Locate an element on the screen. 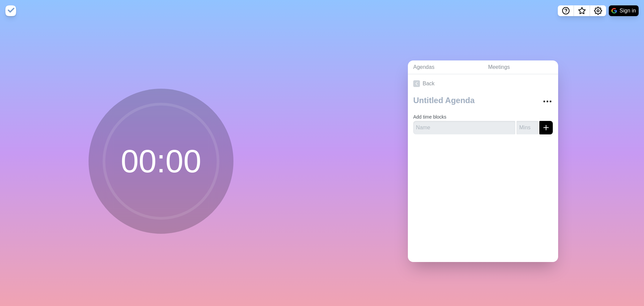 This screenshot has height=306, width=644. label: Add time blocks is located at coordinates (430, 117).